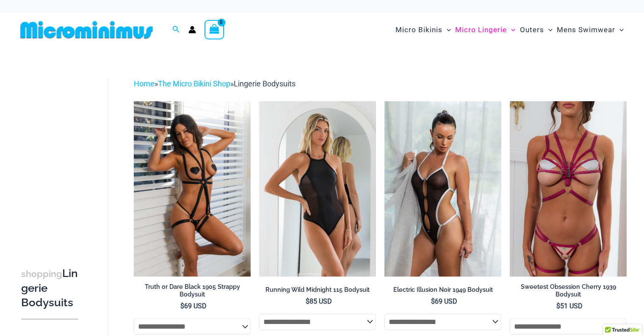  I want to click on img: Electric Illusion Noir 1949 Bodysuit 03, so click(443, 189).